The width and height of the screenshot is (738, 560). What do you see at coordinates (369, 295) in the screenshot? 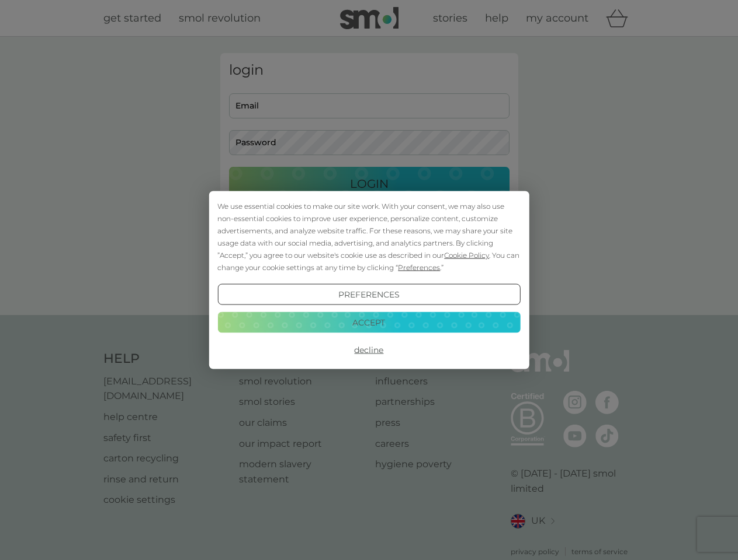
I see `button: Preferences` at bounding box center [369, 295].